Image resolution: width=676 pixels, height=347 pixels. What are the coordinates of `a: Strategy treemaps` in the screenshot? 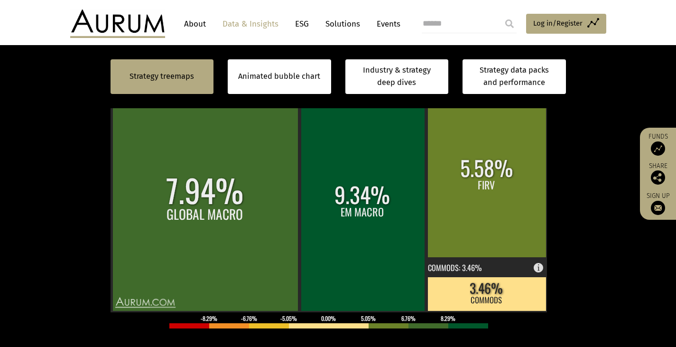 It's located at (162, 76).